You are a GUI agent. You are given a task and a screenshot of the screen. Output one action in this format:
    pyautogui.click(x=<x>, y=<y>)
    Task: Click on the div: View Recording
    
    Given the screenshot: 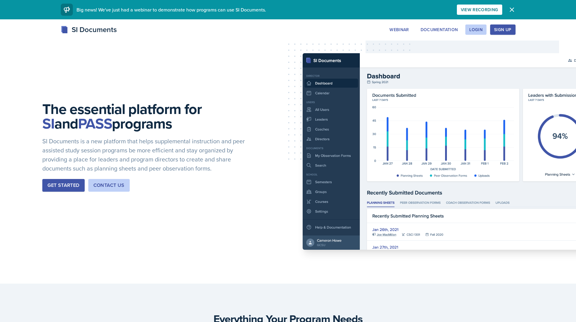 What is the action you would take?
    pyautogui.click(x=479, y=10)
    